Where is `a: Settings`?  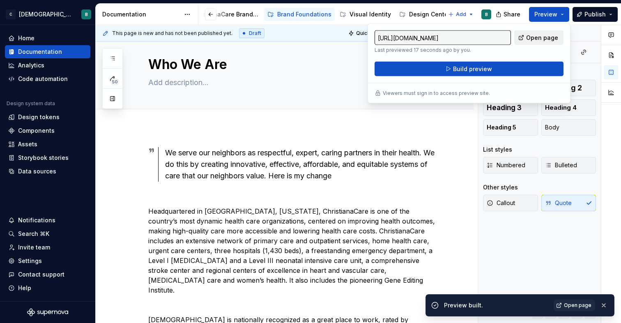
a: Settings is located at coordinates (48, 261).